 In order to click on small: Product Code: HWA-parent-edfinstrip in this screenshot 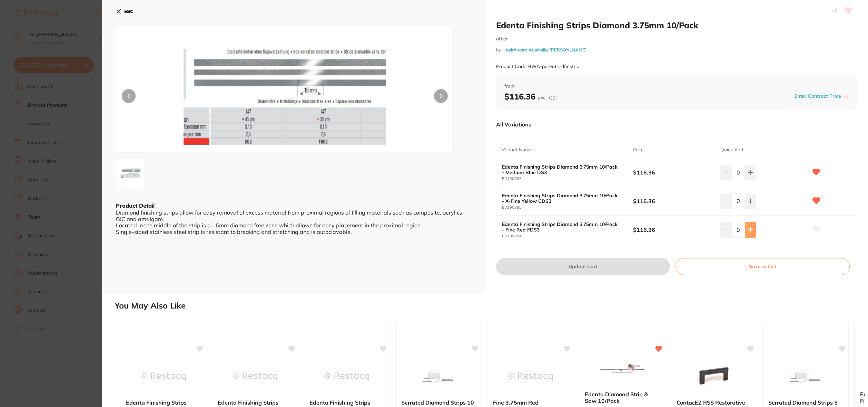, I will do `click(538, 66)`.